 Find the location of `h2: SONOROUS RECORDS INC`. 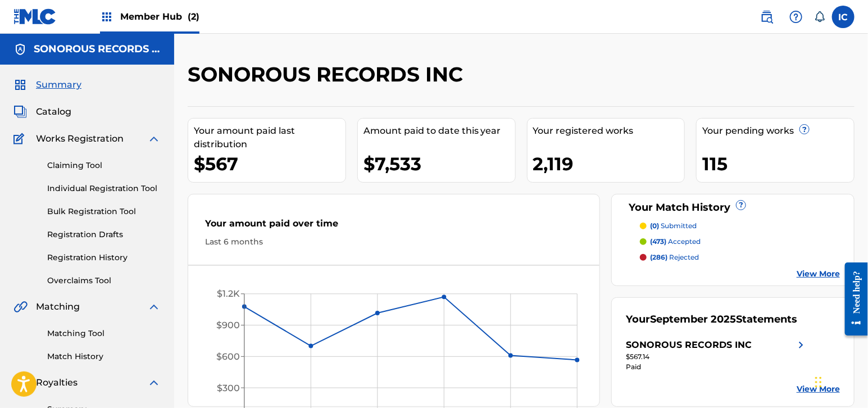

h2: SONOROUS RECORDS INC is located at coordinates (328, 74).